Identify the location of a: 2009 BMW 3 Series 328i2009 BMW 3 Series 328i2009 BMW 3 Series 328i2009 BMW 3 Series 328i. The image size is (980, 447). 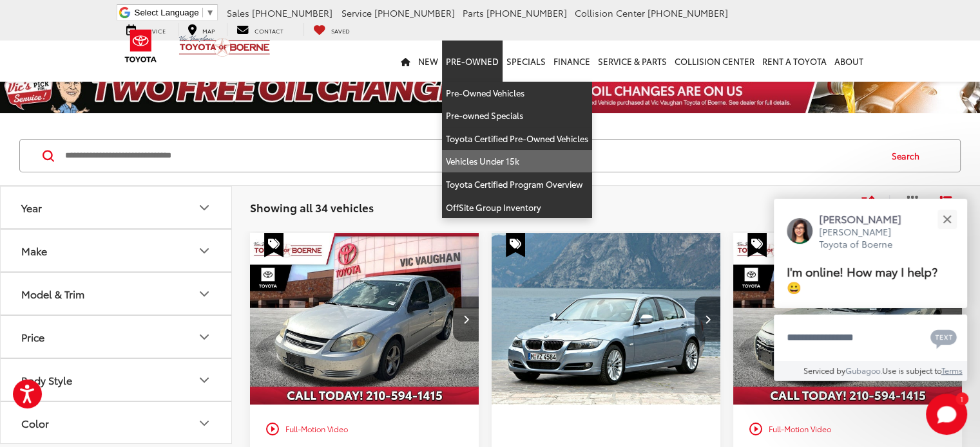
(606, 319).